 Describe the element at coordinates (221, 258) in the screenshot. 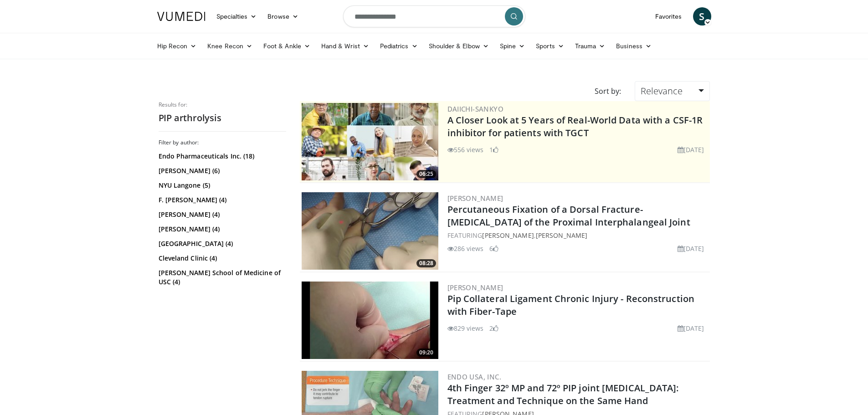

I see `a: Cleveland Clinic (4)` at that location.